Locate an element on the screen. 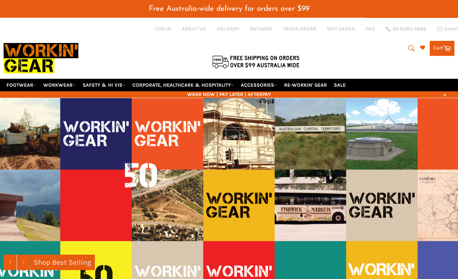 This screenshot has height=279, width=458. a: SALE is located at coordinates (340, 85).